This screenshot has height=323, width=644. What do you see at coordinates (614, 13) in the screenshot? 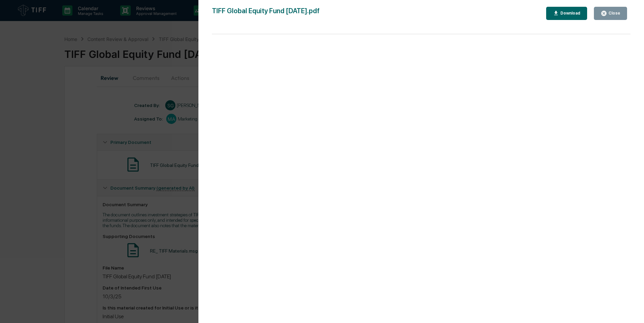
I see `div: Close` at bounding box center [614, 13].